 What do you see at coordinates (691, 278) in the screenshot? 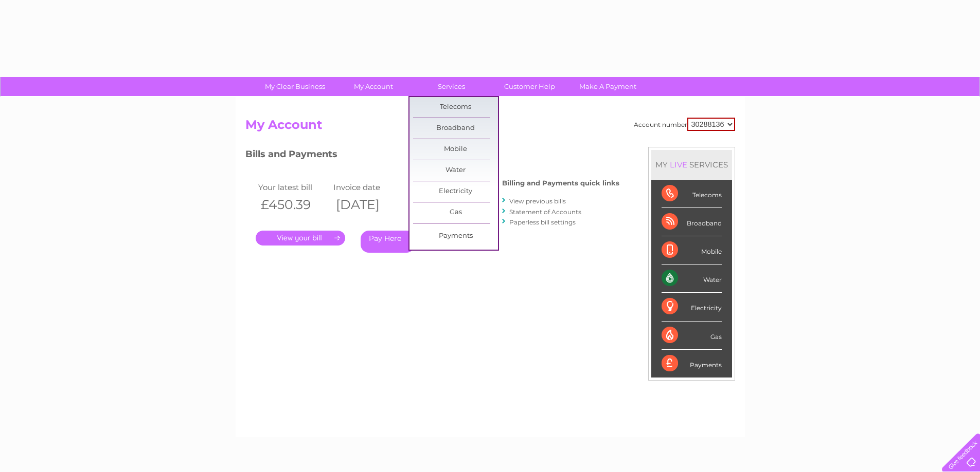
I see `div: Water` at bounding box center [691, 278].